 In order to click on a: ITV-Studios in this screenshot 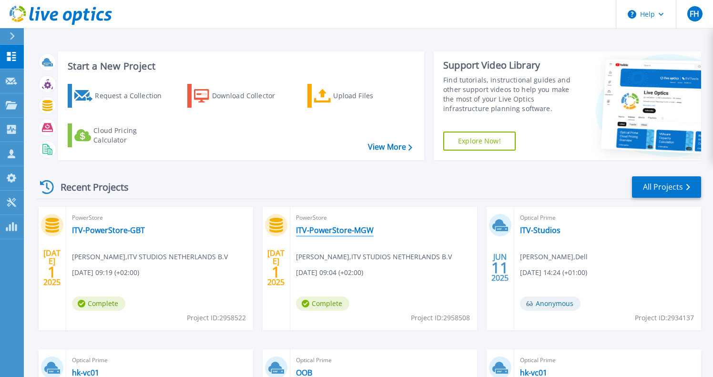, I will do `click(540, 230)`.